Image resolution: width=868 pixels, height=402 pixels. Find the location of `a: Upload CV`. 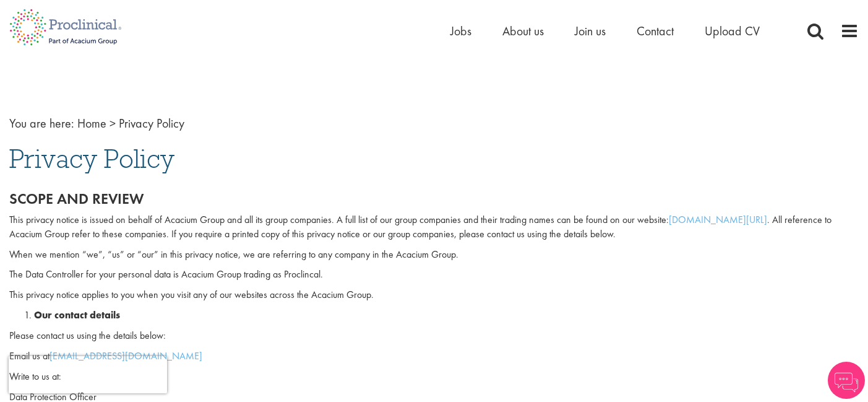

a: Upload CV is located at coordinates (732, 31).